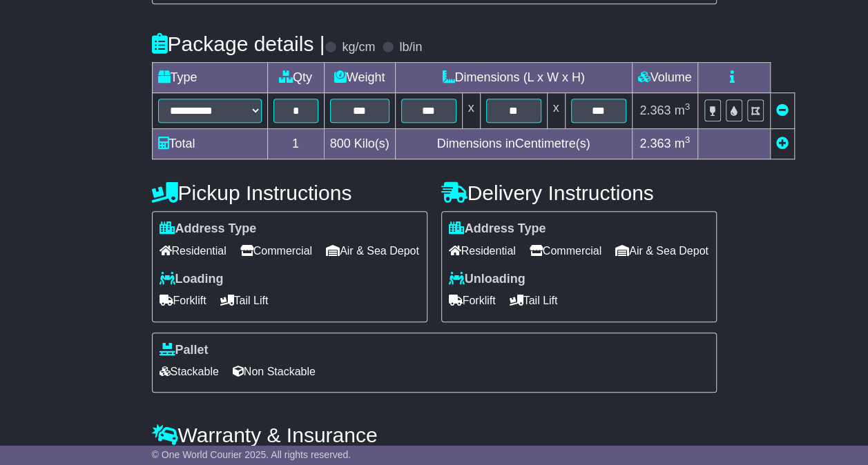 The width and height of the screenshot is (868, 465). Describe the element at coordinates (191, 279) in the screenshot. I see `label: Loading` at that location.